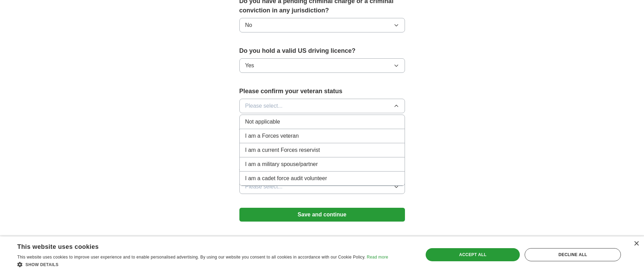 The height and width of the screenshot is (273, 644). Describe the element at coordinates (272, 136) in the screenshot. I see `span: I am a Forces veteran` at that location.